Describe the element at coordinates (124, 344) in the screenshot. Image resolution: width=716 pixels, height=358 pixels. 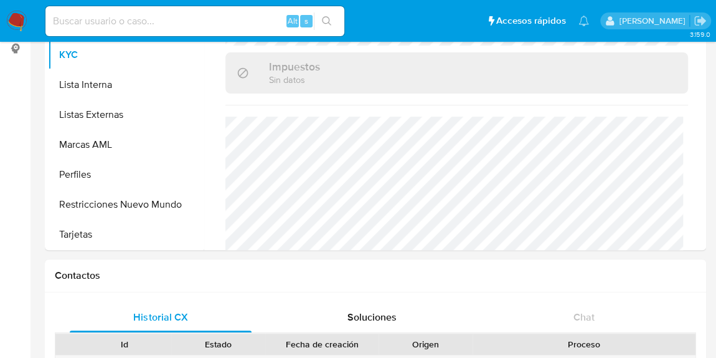
I see `div: Id` at that location.